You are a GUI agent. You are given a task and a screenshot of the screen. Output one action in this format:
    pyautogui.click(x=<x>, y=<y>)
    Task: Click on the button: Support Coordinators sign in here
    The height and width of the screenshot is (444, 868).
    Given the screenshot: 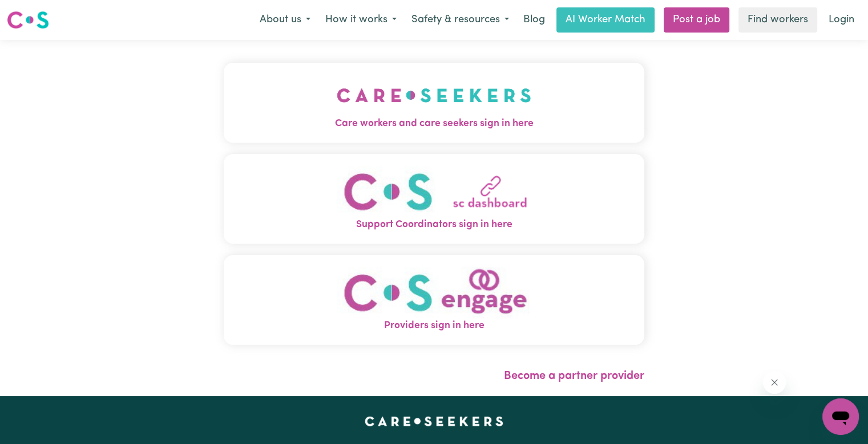 What is the action you would take?
    pyautogui.click(x=434, y=199)
    